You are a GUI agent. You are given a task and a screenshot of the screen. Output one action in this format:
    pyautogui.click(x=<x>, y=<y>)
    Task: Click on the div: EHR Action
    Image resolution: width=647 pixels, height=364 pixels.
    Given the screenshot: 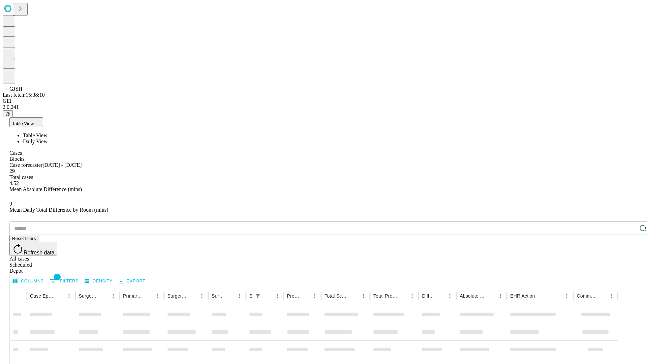 What is the action you would take?
    pyautogui.click(x=522, y=296)
    